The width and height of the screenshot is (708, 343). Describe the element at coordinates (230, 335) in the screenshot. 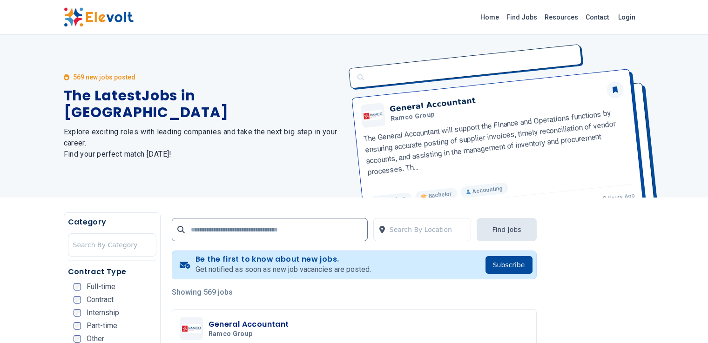

I see `span: Ramco Group` at that location.